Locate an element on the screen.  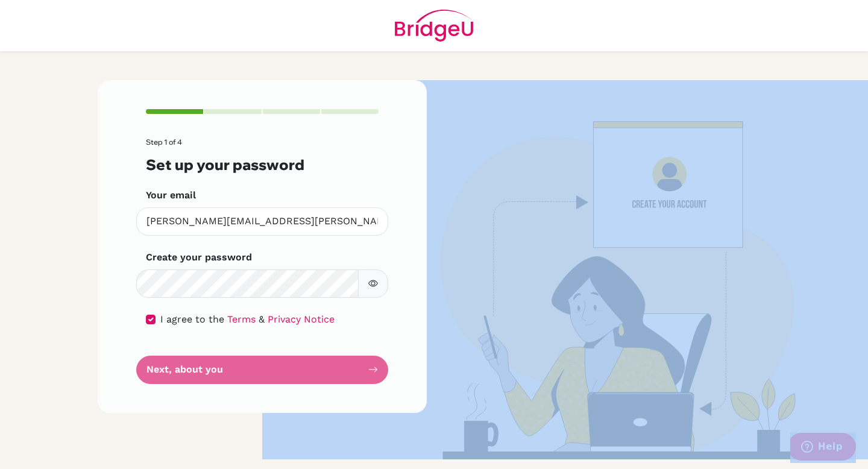
a: Terms is located at coordinates (241, 319).